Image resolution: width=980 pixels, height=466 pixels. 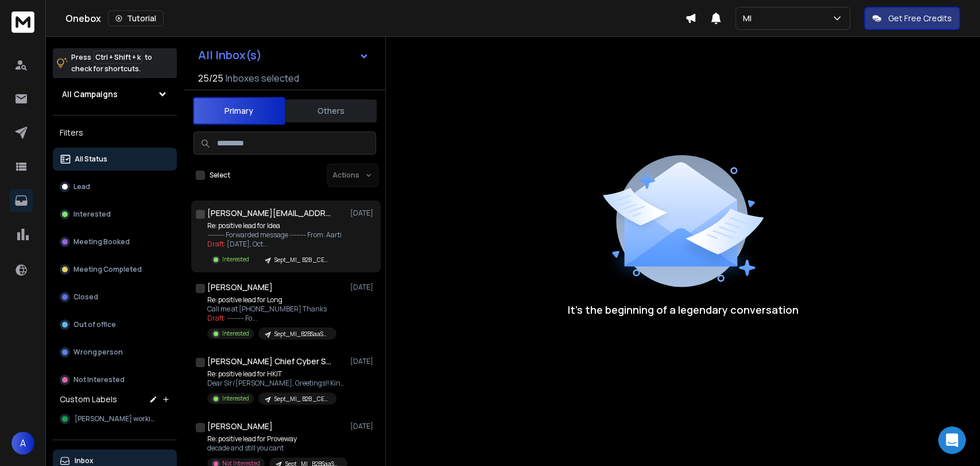 What do you see at coordinates (115, 187) in the screenshot?
I see `button: Lead` at bounding box center [115, 187].